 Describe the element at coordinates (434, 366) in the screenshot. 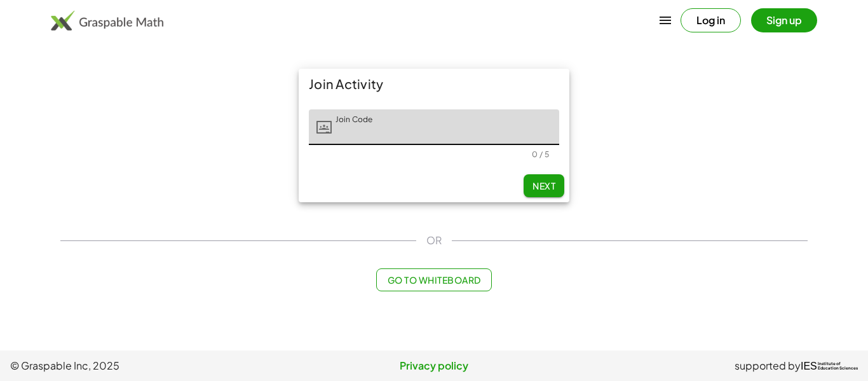

I see `a: Privacy policy` at that location.